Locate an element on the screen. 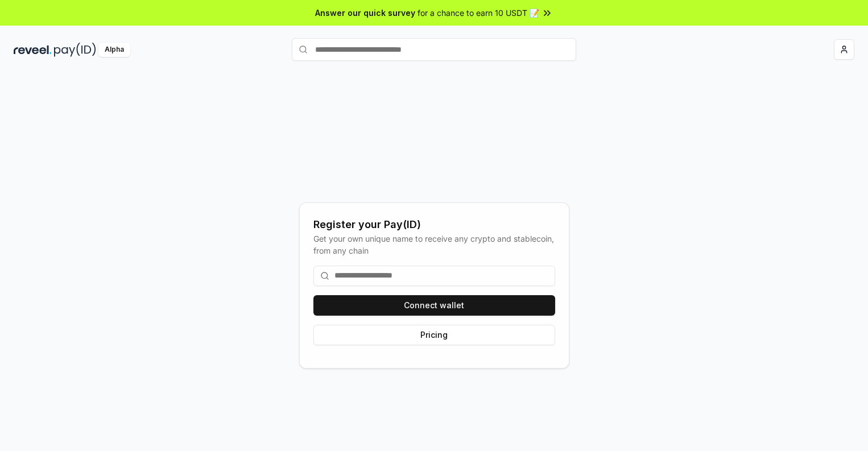  div: Alpha is located at coordinates (115, 49).